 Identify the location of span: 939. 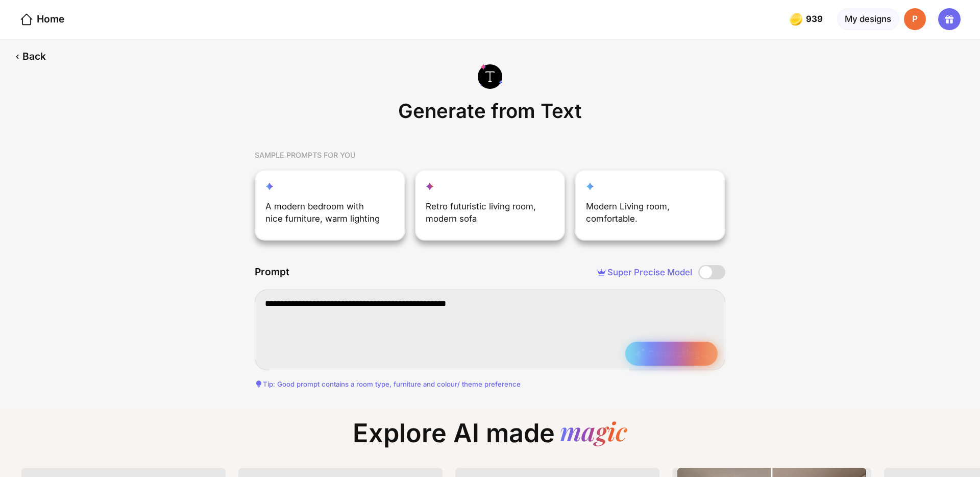
(815, 19).